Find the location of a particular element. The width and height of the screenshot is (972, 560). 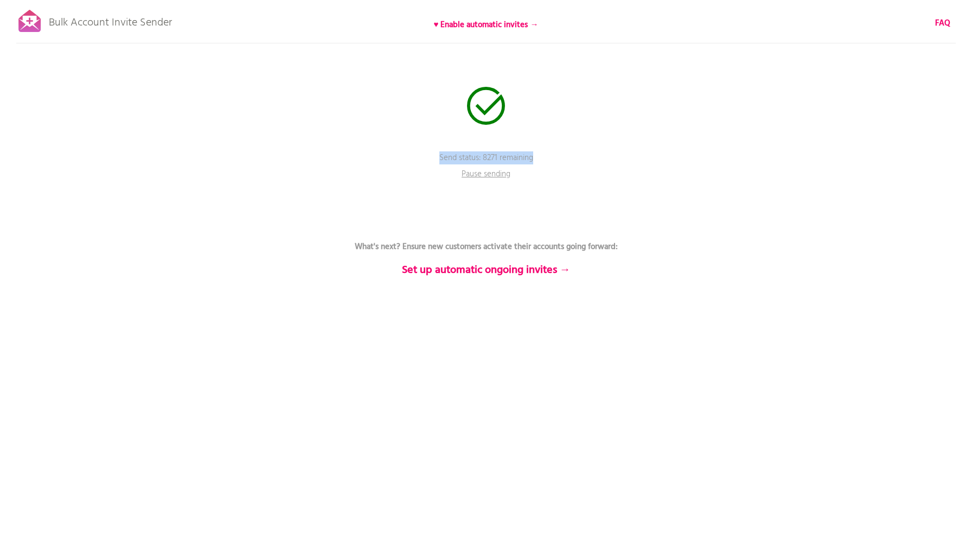

p: Pause sending is located at coordinates (486, 177).